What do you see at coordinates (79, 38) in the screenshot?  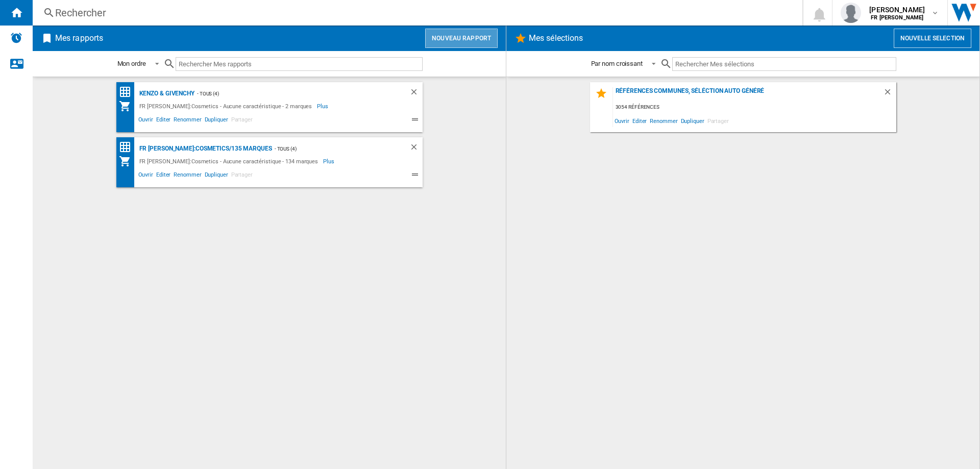 I see `h2: Mes rapports` at bounding box center [79, 38].